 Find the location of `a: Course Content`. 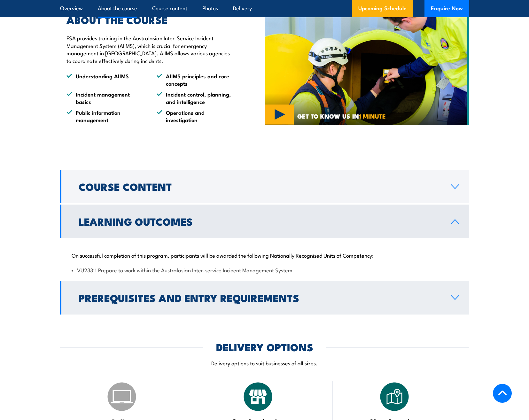

a: Course Content is located at coordinates (264, 186).